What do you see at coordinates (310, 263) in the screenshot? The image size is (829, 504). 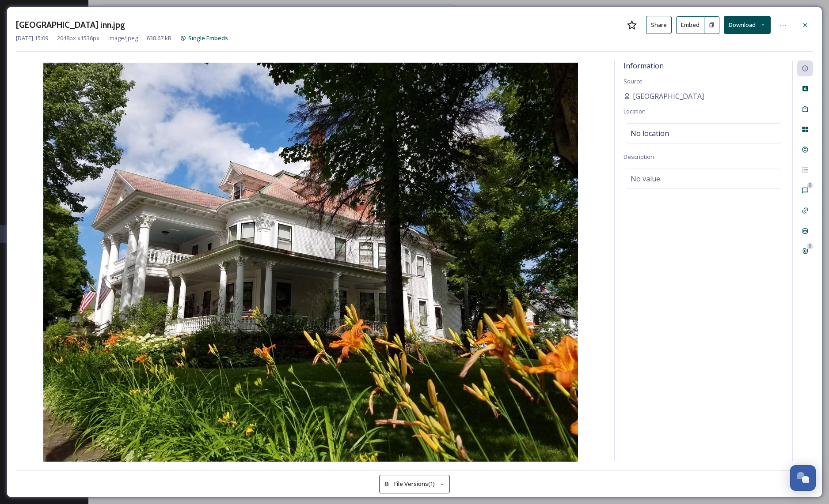 I see `img: laurium%20manor%20inn.jpg` at bounding box center [310, 263].